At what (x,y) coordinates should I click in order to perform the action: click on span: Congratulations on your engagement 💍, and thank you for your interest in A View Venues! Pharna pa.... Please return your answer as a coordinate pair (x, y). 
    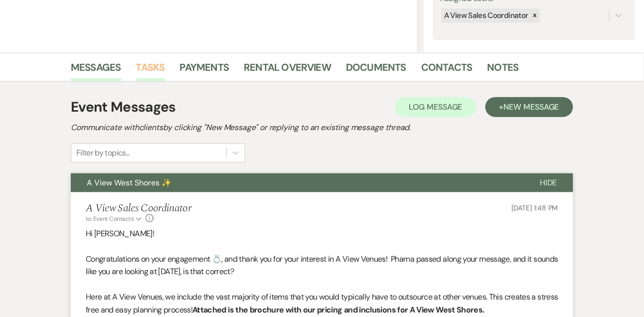
    Looking at the image, I should click on (322, 265).